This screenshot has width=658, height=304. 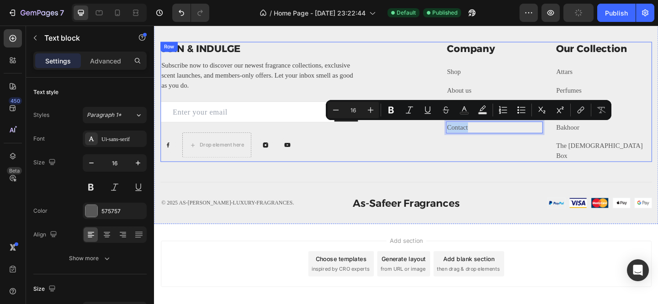 I want to click on input: Enter your email, so click(x=101, y=94).